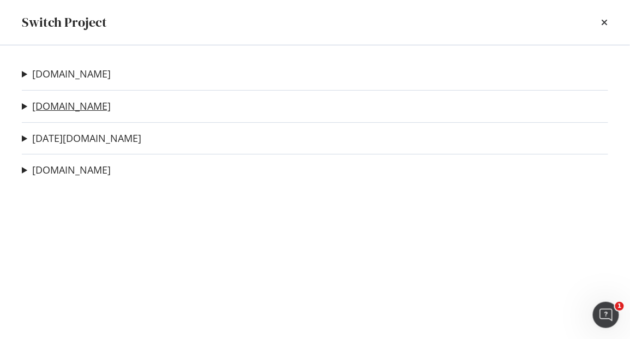 The width and height of the screenshot is (630, 339). I want to click on div: Switch Project, so click(64, 22).